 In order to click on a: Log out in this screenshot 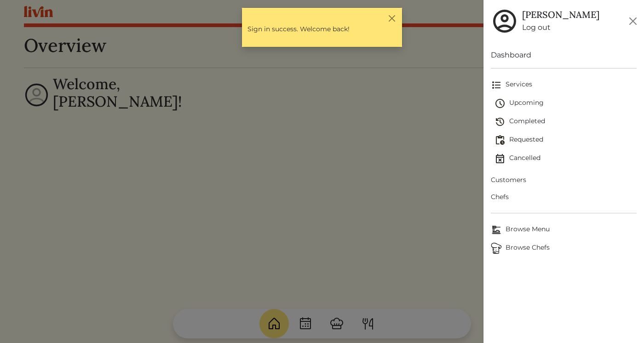, I will do `click(561, 28)`.